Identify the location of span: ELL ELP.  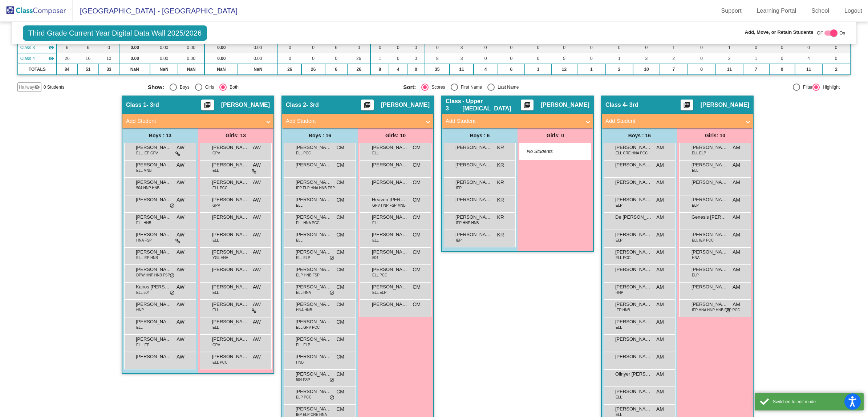
(699, 153).